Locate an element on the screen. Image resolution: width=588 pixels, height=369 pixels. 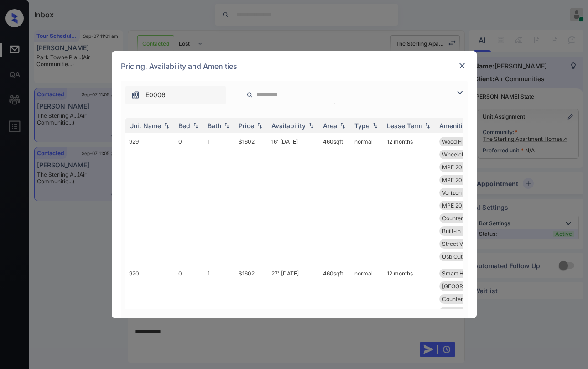
span: Verizon fios in... is located at coordinates (462, 192).